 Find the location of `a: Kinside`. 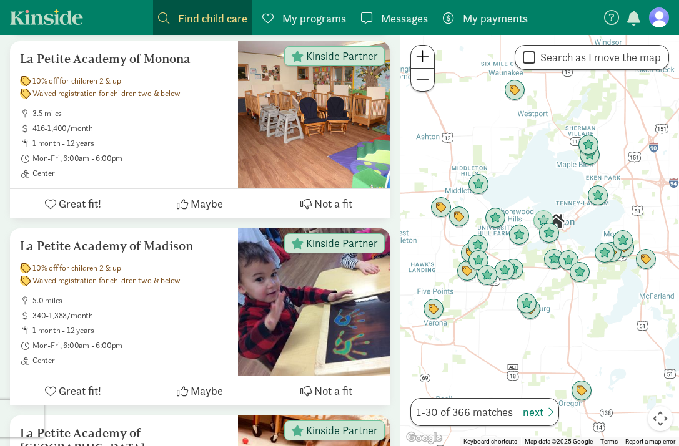

a: Kinside is located at coordinates (46, 17).